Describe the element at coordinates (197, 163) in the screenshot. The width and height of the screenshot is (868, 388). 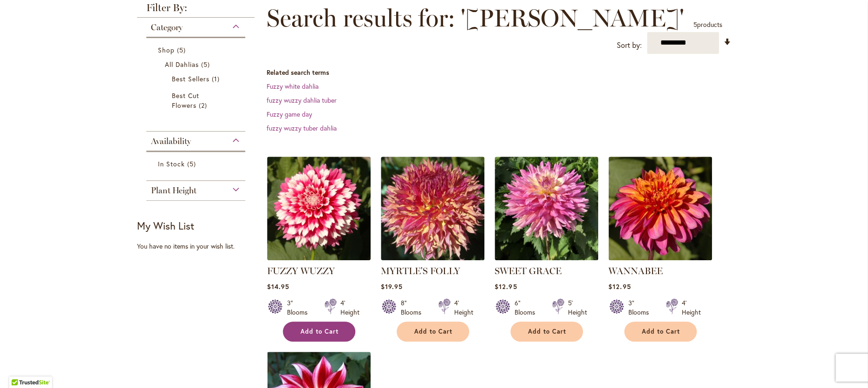
I see `a: In Stock 5` at that location.